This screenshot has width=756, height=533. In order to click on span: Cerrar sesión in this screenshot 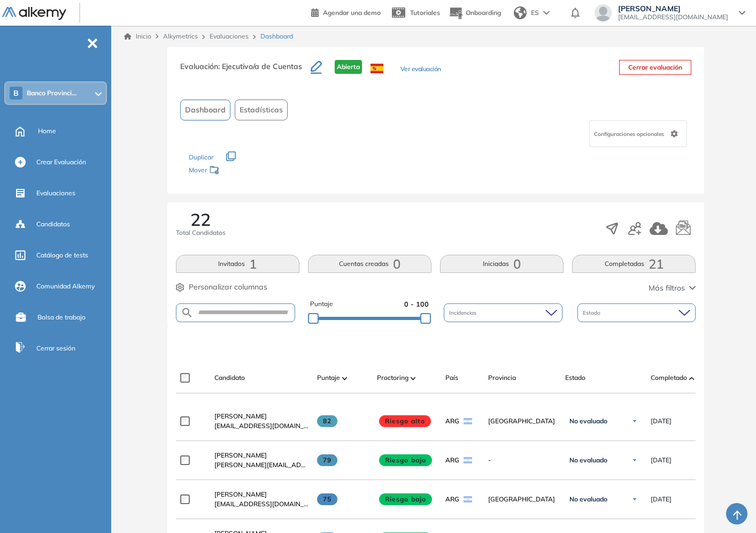, I will do `click(56, 348)`.